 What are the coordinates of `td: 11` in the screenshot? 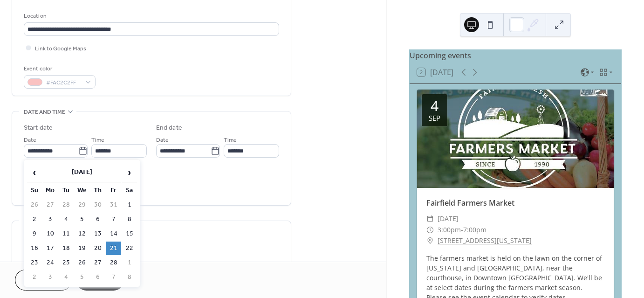 It's located at (66, 234).